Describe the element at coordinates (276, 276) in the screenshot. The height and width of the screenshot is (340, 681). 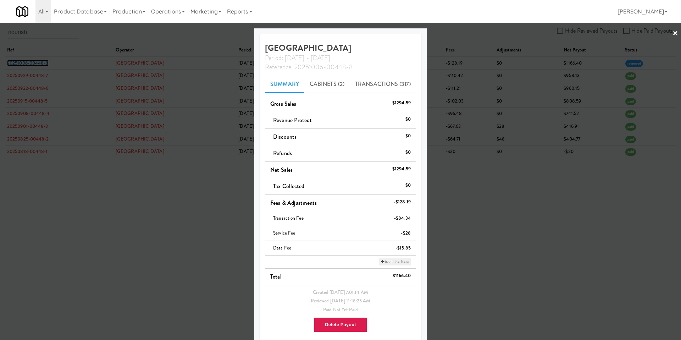
I see `span: Total` at that location.